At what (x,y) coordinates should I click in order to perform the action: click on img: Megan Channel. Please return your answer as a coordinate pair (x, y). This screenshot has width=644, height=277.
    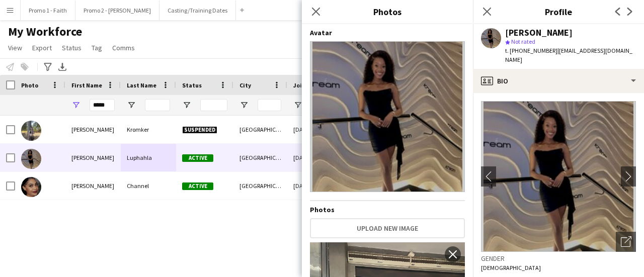
    Looking at the image, I should click on (31, 187).